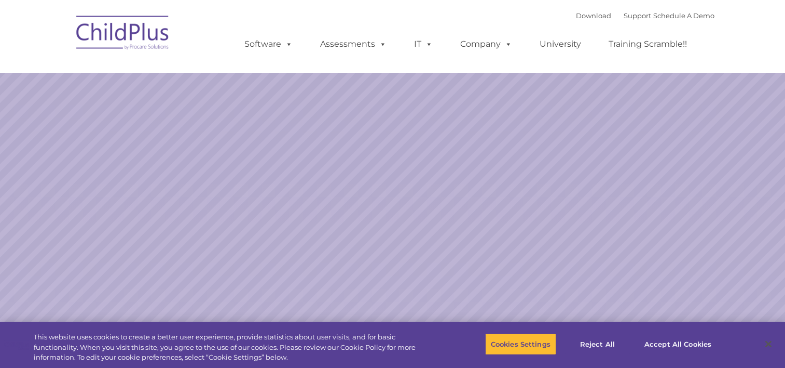 The image size is (785, 368). I want to click on a: Schedule A Demo, so click(684, 16).